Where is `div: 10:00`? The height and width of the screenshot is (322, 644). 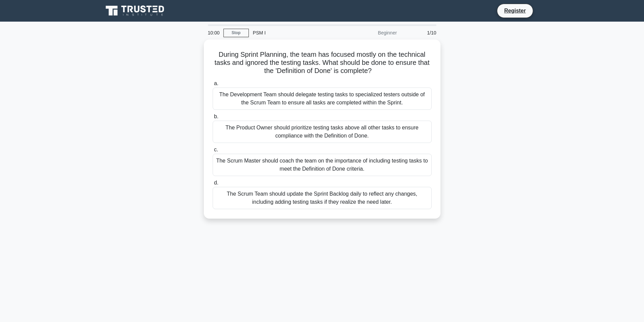 div: 10:00 is located at coordinates (213, 33).